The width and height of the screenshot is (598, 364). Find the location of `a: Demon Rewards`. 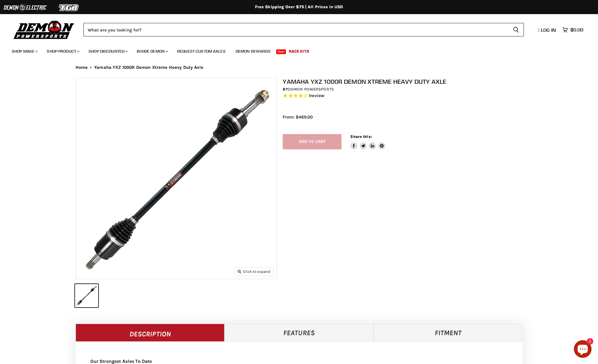

a: Demon Rewards is located at coordinates (253, 51).